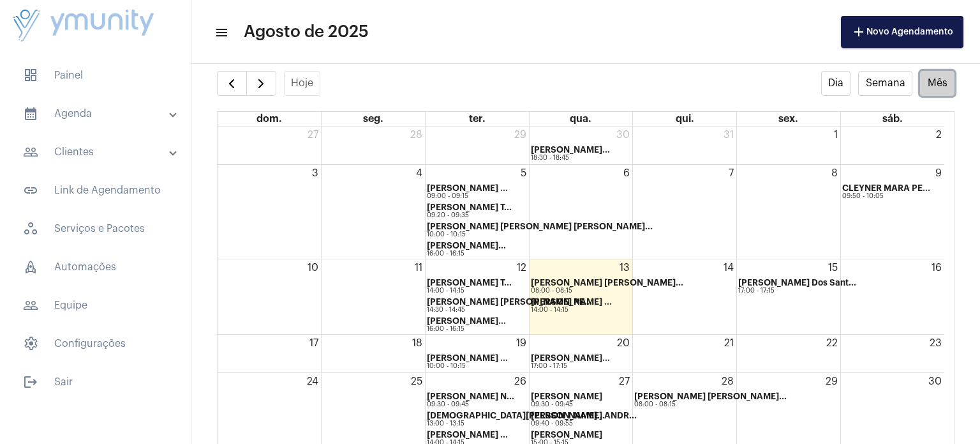 The width and height of the screenshot is (980, 444). I want to click on a: 4 de agosto de 2025, so click(419, 173).